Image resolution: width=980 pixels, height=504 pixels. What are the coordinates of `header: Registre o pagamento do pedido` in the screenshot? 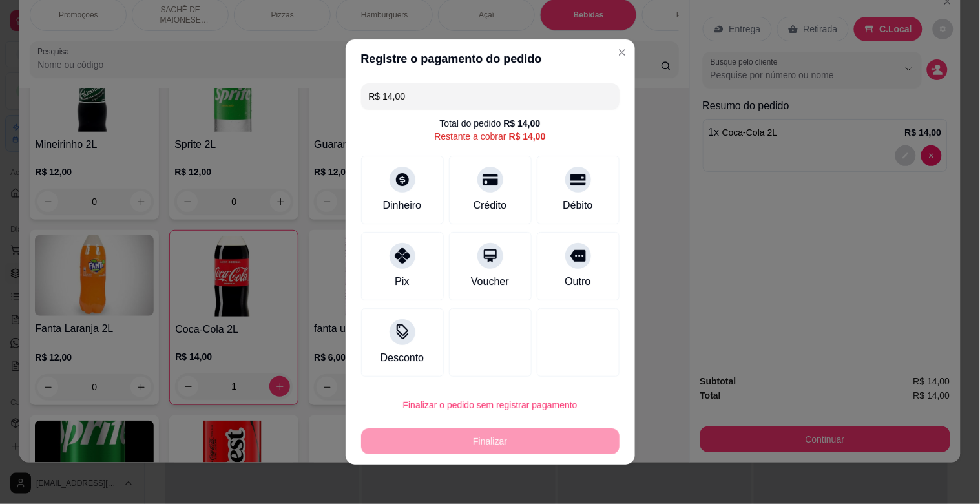 It's located at (489, 59).